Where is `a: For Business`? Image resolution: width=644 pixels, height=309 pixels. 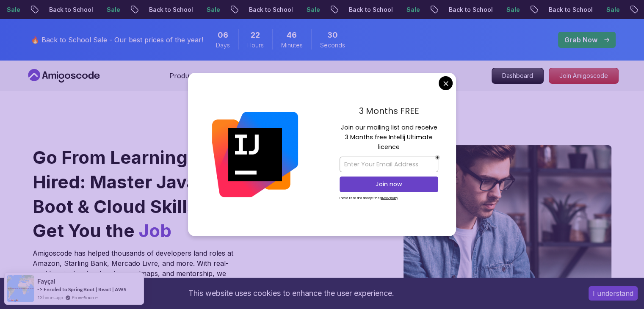
a: For Business is located at coordinates (403, 76).